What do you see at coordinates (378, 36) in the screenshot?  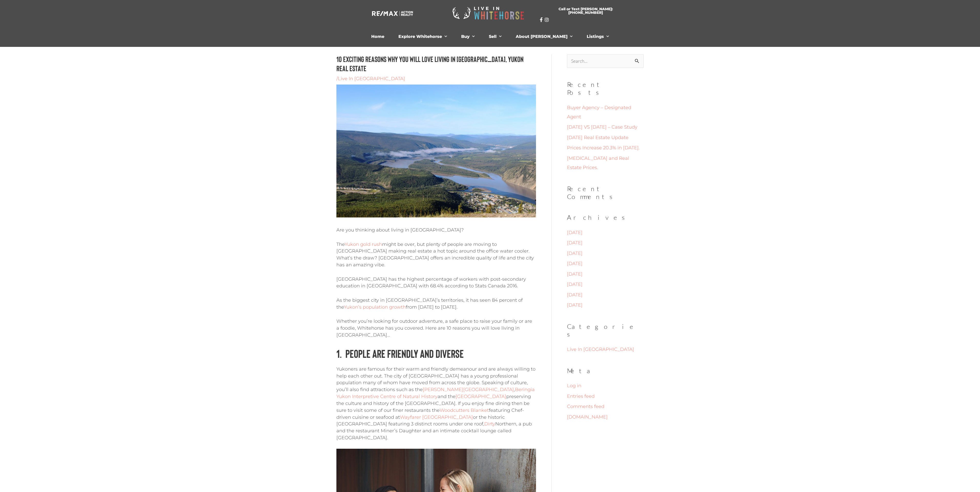 I see `a: Home` at bounding box center [378, 36].